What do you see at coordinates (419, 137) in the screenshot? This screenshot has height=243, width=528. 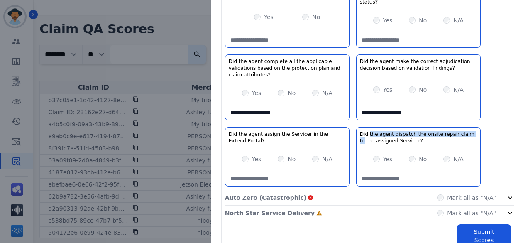 I see `h3: Did the agent dispatch the onsite repair claim to the assigned Servicer?` at bounding box center [419, 137].